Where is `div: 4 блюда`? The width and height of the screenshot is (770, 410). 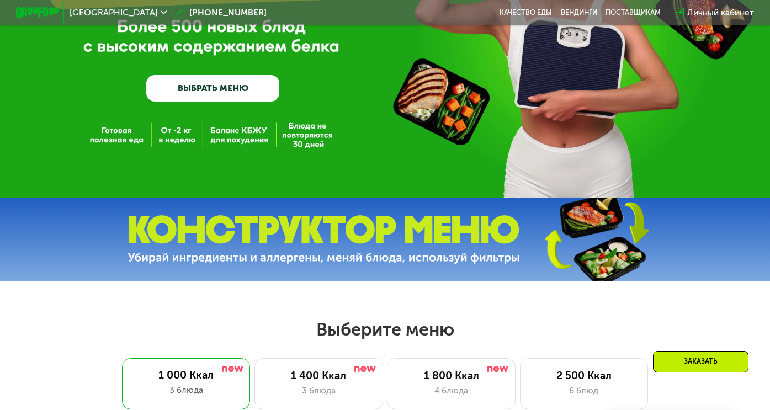
div: 4 блюда is located at coordinates (451, 390).